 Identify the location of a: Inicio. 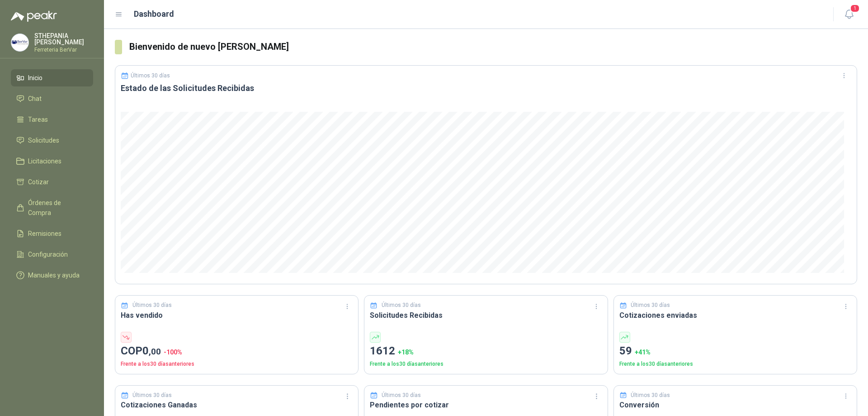
(52, 78).